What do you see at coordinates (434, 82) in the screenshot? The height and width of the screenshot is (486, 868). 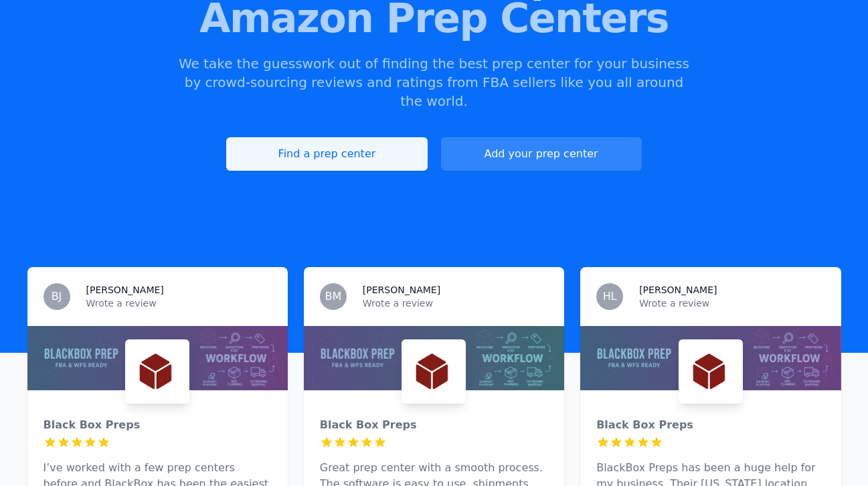 I see `p: We take the guesswork out of finding the best prep center for your business by crowd-sourcing rev...` at bounding box center [434, 82].